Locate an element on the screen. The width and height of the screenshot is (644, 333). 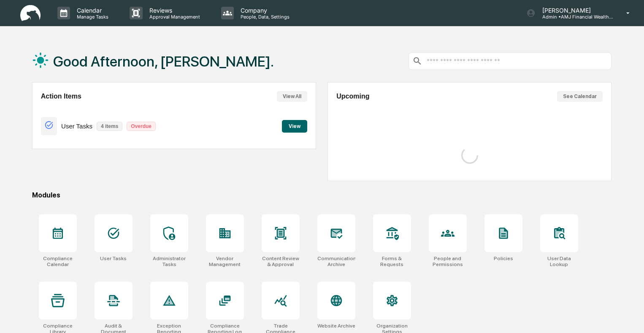
button: View All is located at coordinates (292, 96).